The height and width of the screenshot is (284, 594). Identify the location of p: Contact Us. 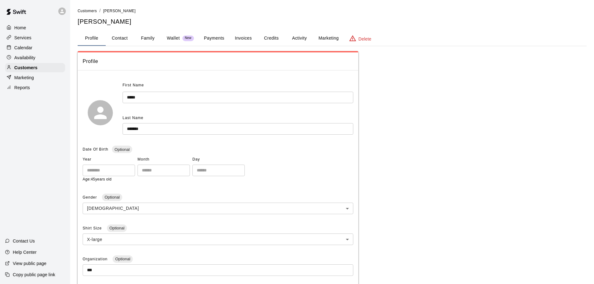
(24, 241).